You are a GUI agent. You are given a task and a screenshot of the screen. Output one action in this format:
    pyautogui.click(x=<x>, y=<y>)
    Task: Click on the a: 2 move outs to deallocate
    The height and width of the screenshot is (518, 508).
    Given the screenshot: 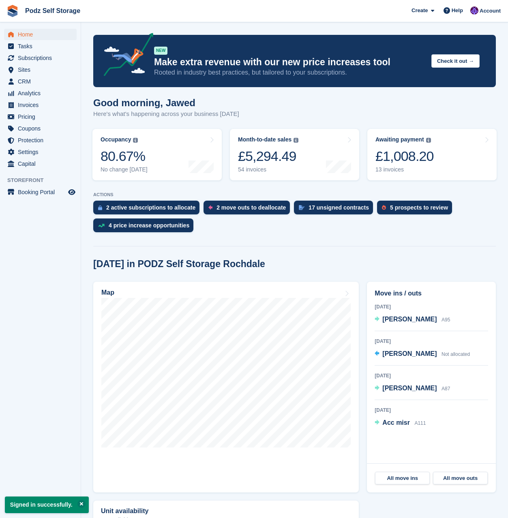 What is the action you would take?
    pyautogui.click(x=249, y=210)
    